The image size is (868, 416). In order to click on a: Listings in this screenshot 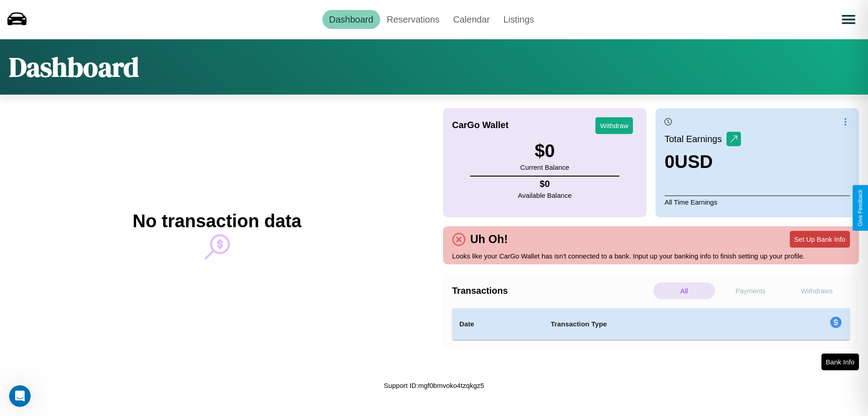, I will do `click(519, 19)`.